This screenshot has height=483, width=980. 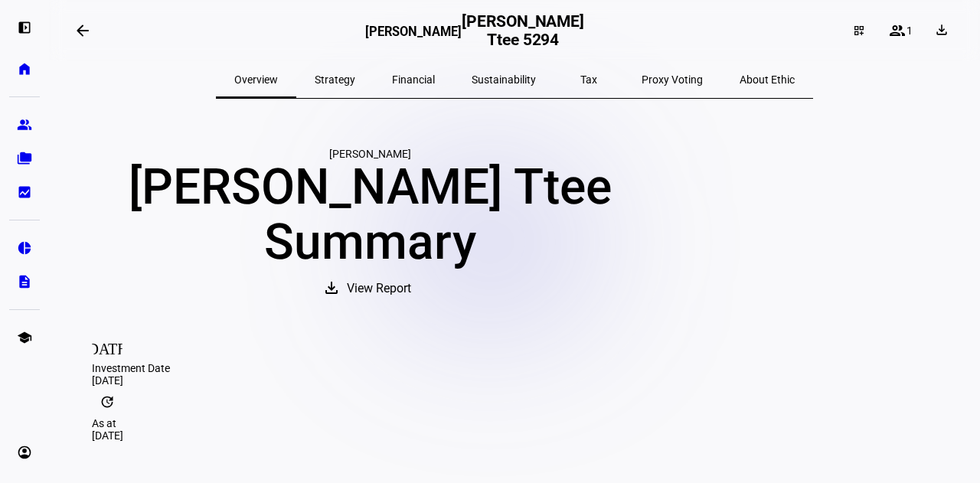 What do you see at coordinates (25, 192) in the screenshot?
I see `a: bid_landscape` at bounding box center [25, 192].